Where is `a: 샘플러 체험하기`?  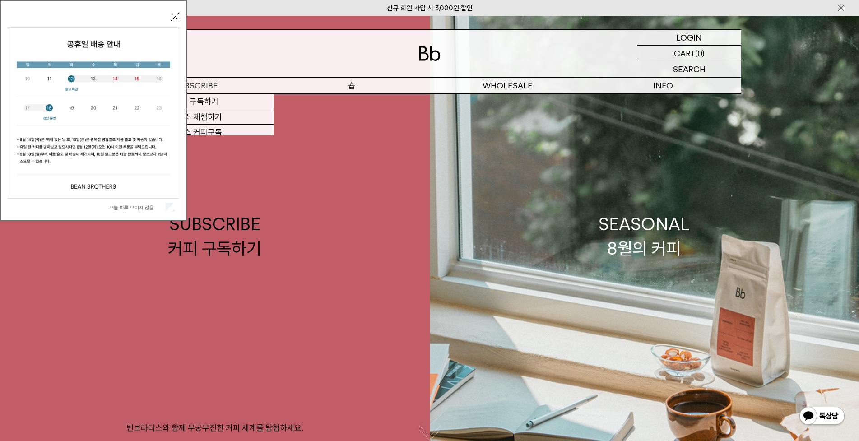 a: 샘플러 체험하기 is located at coordinates (196, 117).